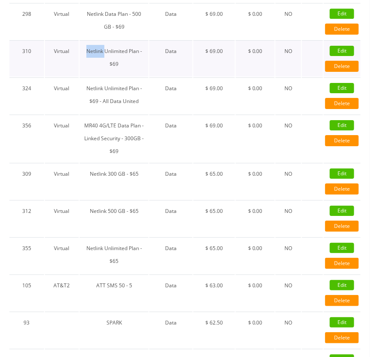 Image resolution: width=370 pixels, height=357 pixels. Describe the element at coordinates (214, 293) in the screenshot. I see `td: $ 63.00` at that location.